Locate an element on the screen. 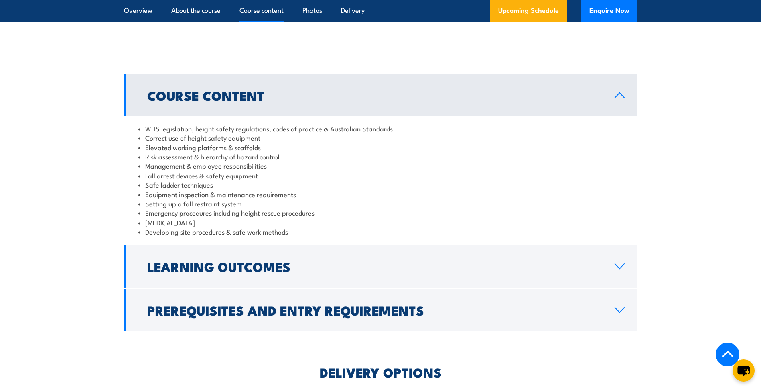  h2: Prerequisites and Entry Requirements is located at coordinates (374, 310).